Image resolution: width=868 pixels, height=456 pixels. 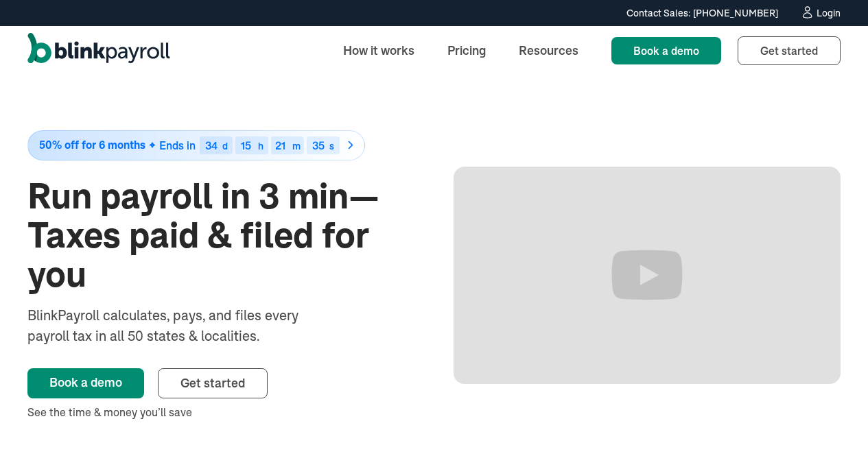 What do you see at coordinates (828, 13) in the screenshot?
I see `div: Login` at bounding box center [828, 13].